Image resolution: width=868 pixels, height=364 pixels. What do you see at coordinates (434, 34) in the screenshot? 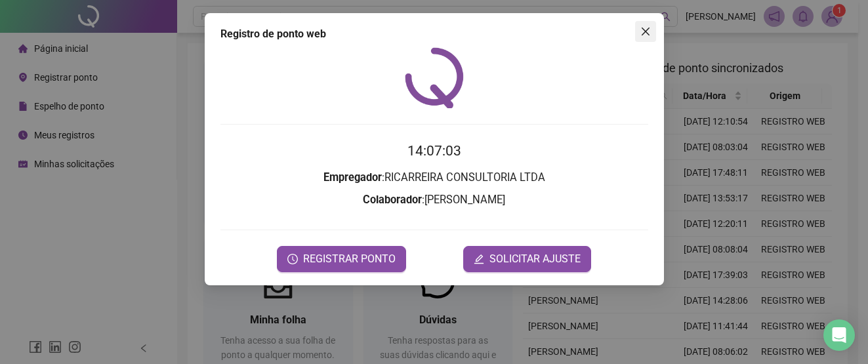
I see `div: Registro de ponto web` at bounding box center [434, 34].